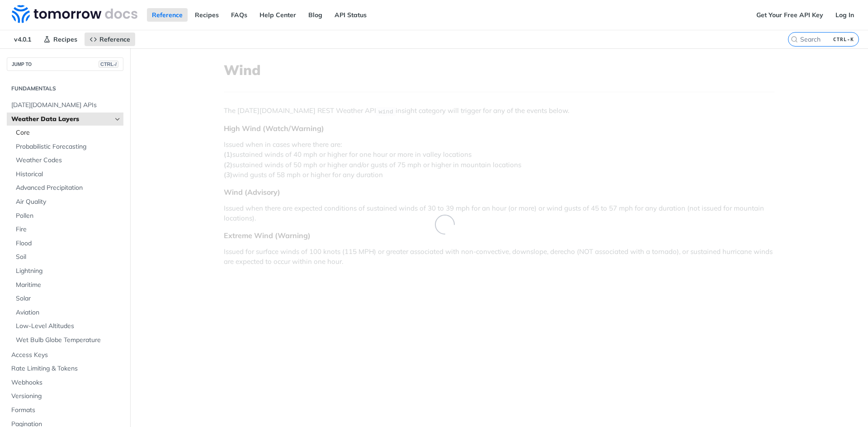 The image size is (868, 427). What do you see at coordinates (68, 147) in the screenshot?
I see `span: Probabilistic Forecasting` at bounding box center [68, 147].